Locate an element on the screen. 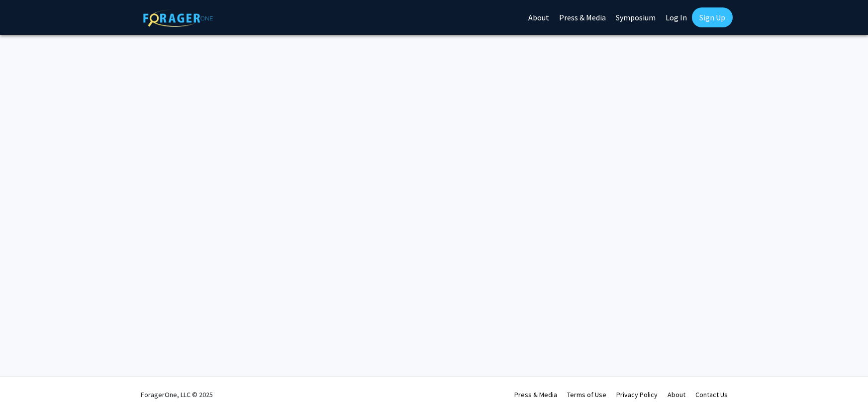 This screenshot has width=868, height=412. a: Sign Up is located at coordinates (712, 17).